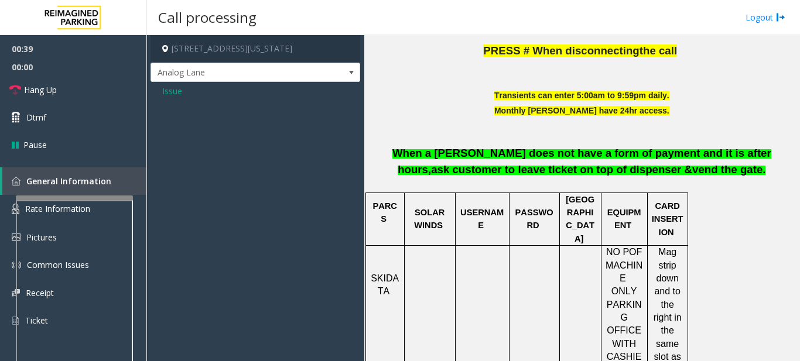  Describe the element at coordinates (69, 181) in the screenshot. I see `span: General Information` at that location.